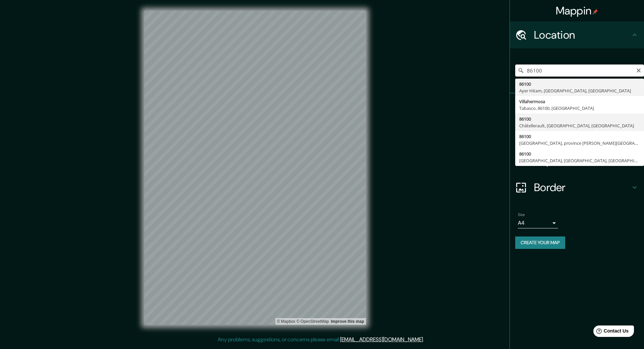 The width and height of the screenshot is (644, 349). I want to click on canvas: Map, so click(255, 167).